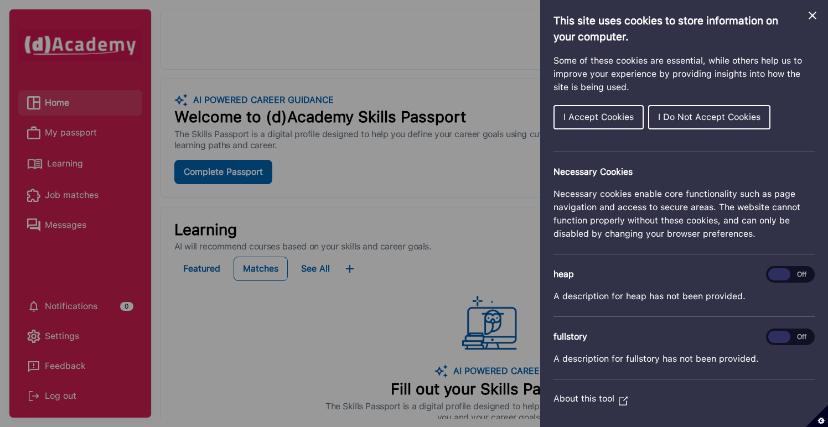  I want to click on h1: This site uses cookies to store information on your computer., so click(684, 29).